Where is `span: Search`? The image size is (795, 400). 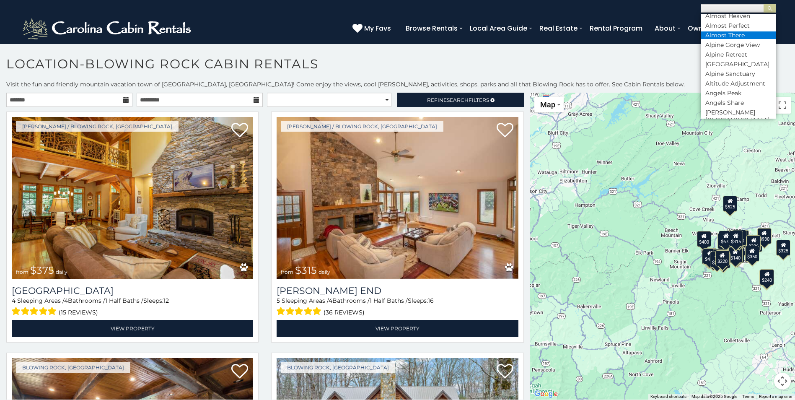 span: Search is located at coordinates (458, 100).